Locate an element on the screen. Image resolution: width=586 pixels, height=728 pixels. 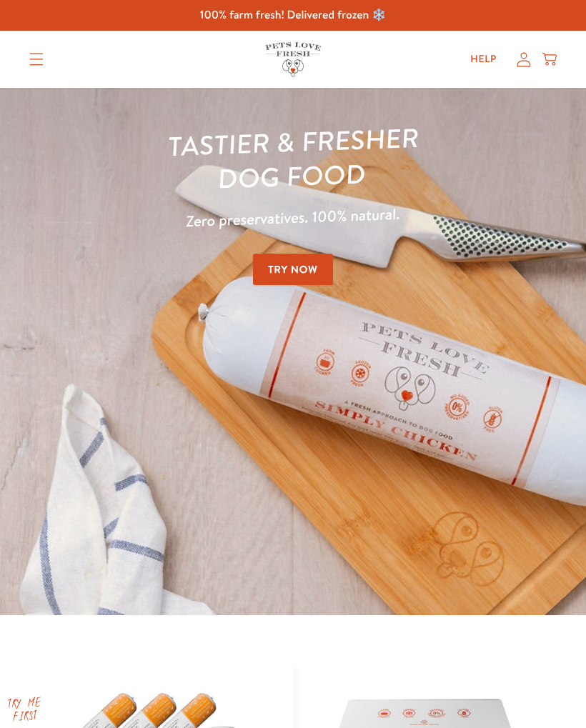
a: Try Now is located at coordinates (293, 269).